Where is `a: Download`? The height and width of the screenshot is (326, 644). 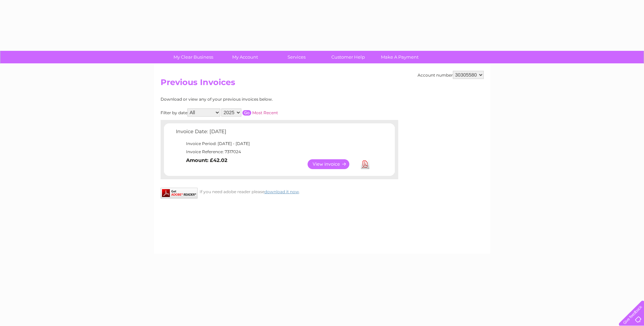
a: Download is located at coordinates (365, 164).